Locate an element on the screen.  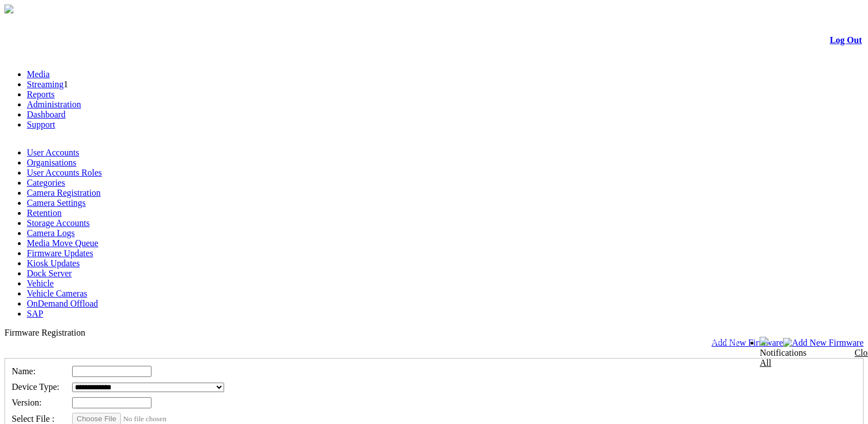
span: Firmware Registration is located at coordinates (45, 332).